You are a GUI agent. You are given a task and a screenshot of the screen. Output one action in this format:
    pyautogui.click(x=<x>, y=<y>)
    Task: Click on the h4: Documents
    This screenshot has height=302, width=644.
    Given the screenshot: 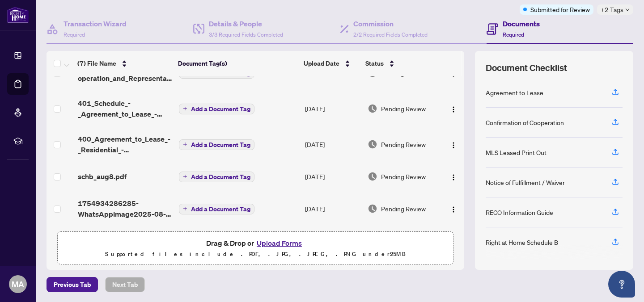 What is the action you would take?
    pyautogui.click(x=521, y=24)
    